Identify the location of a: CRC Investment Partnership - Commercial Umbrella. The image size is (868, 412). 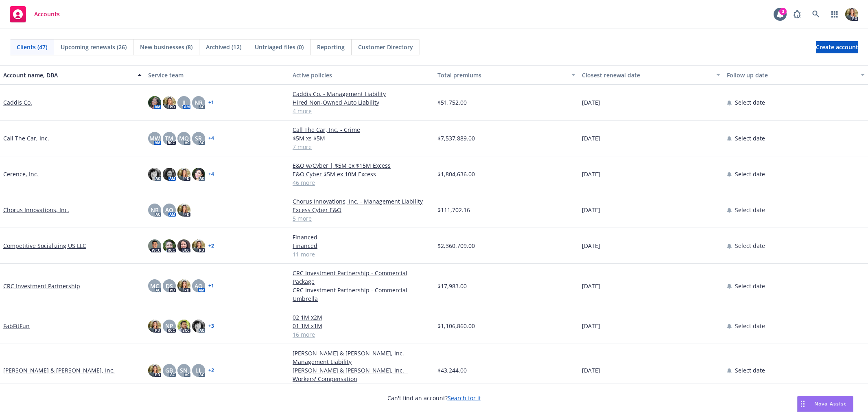
(362, 294).